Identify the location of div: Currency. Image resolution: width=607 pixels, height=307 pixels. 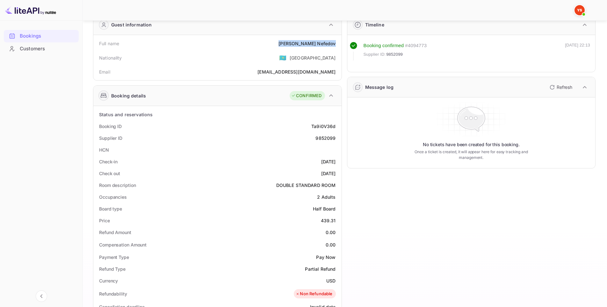
(108, 281).